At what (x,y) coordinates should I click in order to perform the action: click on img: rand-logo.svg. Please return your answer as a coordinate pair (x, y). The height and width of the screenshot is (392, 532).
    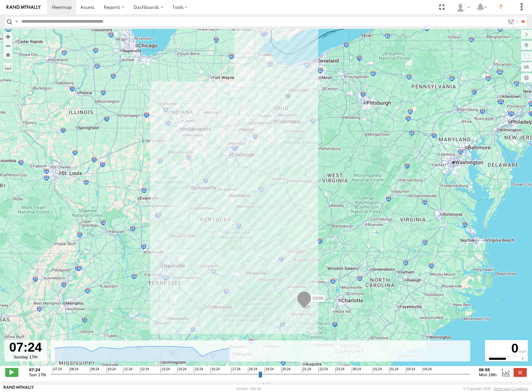
    Looking at the image, I should click on (23, 7).